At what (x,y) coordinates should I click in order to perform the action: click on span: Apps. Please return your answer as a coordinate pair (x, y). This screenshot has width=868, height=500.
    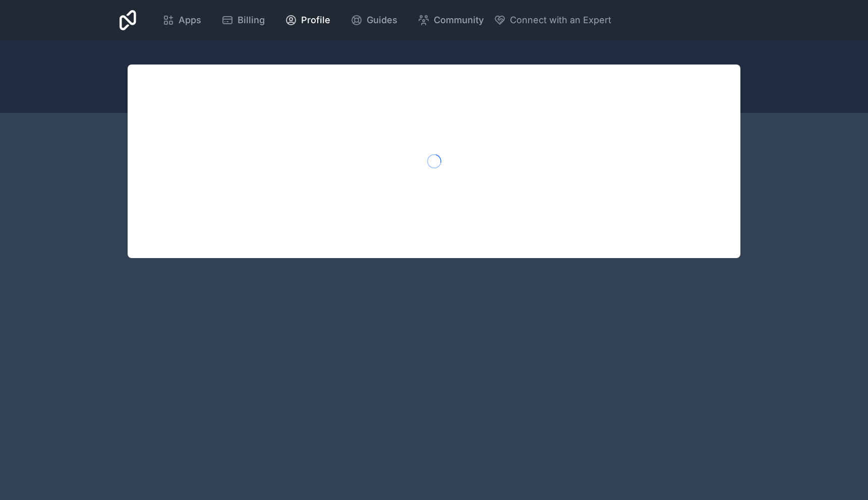
    Looking at the image, I should click on (190, 21).